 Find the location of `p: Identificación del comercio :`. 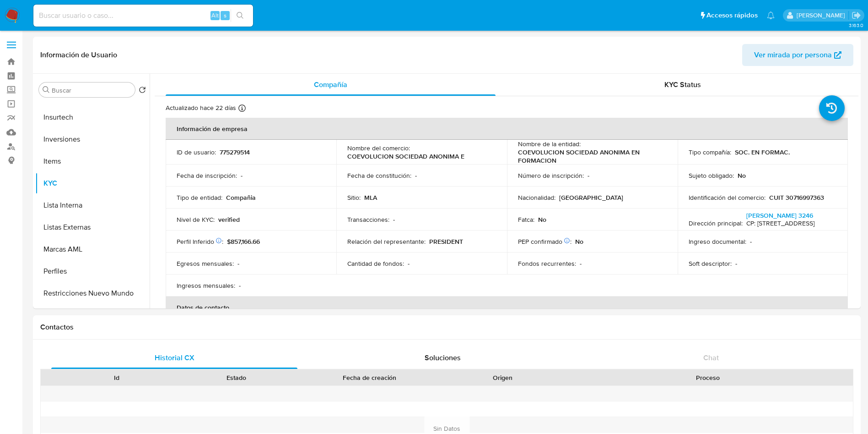

p: Identificación del comercio : is located at coordinates (727, 197).